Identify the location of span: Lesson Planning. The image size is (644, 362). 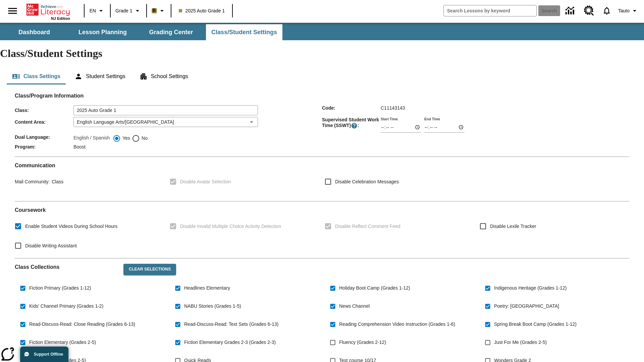
(103, 32).